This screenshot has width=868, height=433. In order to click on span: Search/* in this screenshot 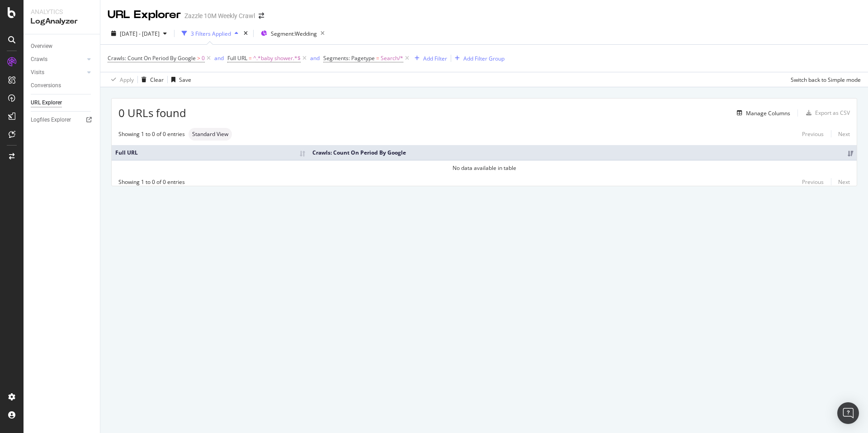, I will do `click(392, 59)`.